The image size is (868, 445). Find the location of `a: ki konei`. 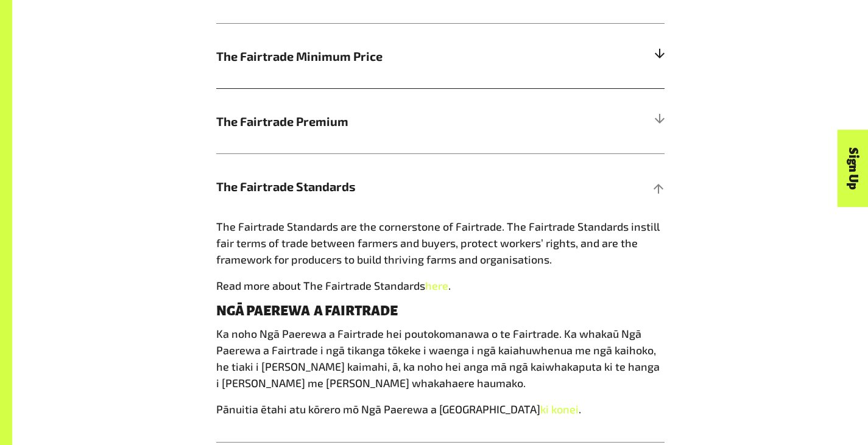

a: ki konei is located at coordinates (559, 409).